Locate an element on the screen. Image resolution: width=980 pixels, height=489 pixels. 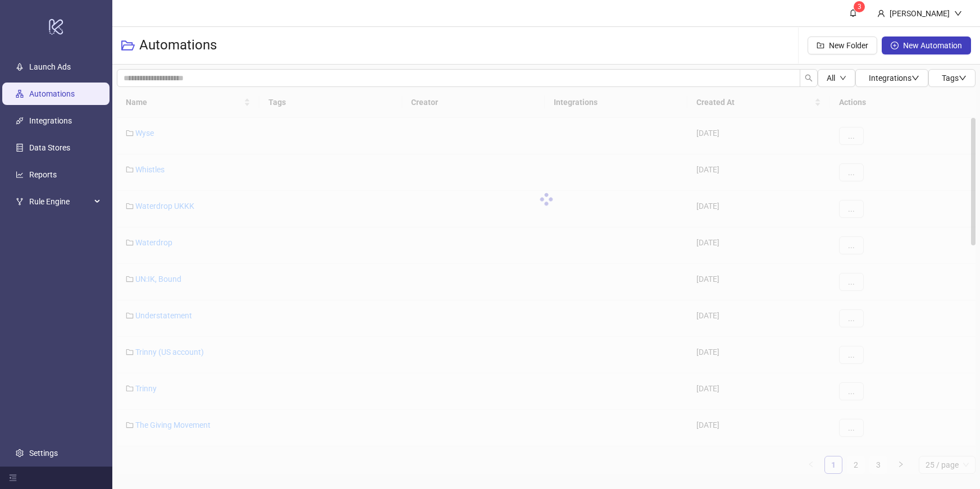
span: 3 is located at coordinates (859, 7).